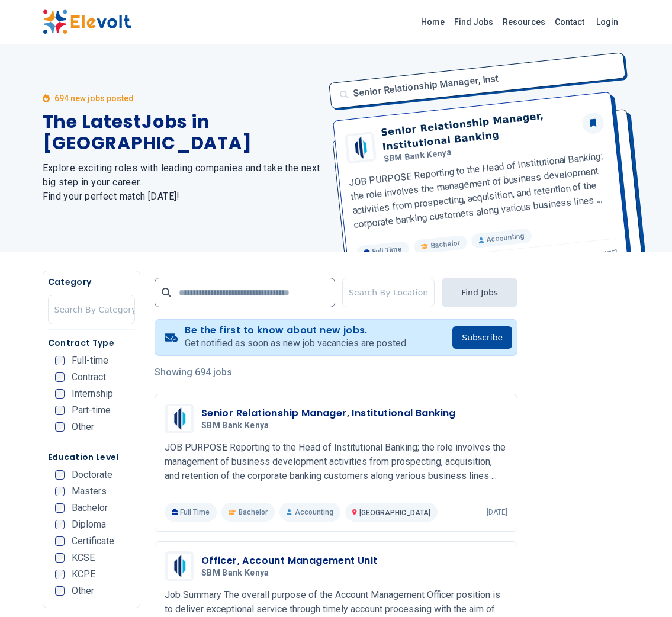  What do you see at coordinates (296, 343) in the screenshot?
I see `p: Get notified as soon as new job vacancies are posted.` at bounding box center [296, 343].